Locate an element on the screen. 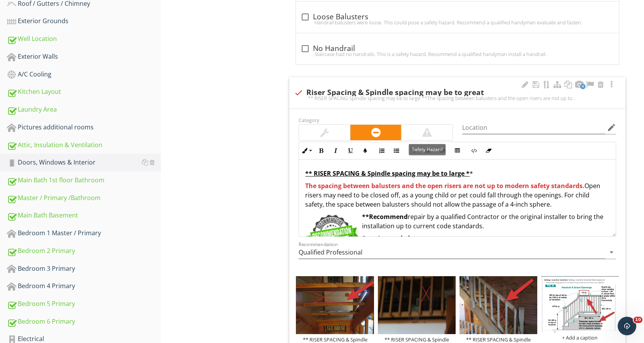 The width and height of the screenshot is (644, 343). div: Laundry Area is located at coordinates (84, 110).